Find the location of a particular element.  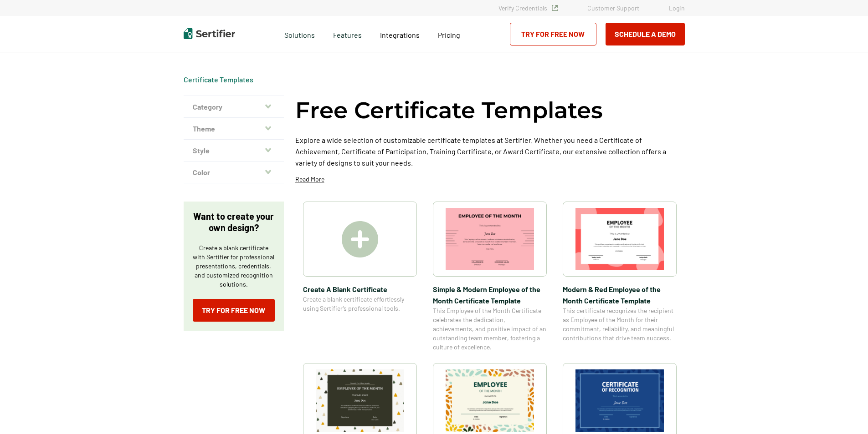

a: Modern & Red Employee of the Month Certificate TemplateModern & Red Employee of the Month Certifi... is located at coordinates (620, 277).